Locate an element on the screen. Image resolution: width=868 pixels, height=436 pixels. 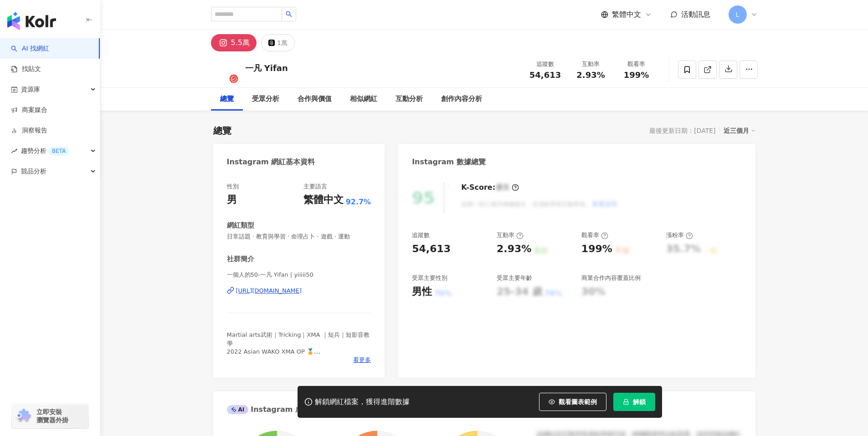
button: 5.5萬 is located at coordinates (234, 43).